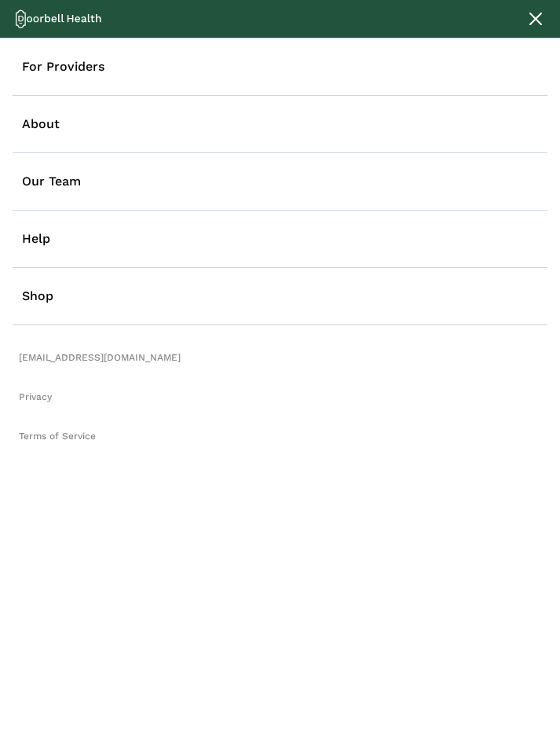 This screenshot has width=560, height=748. What do you see at coordinates (280, 182) in the screenshot?
I see `a: Our Team` at bounding box center [280, 182].